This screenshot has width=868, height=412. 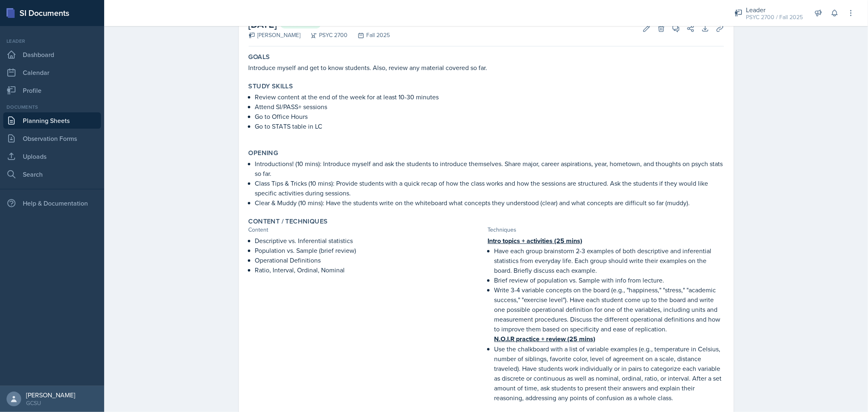 I want to click on div: Content, so click(x=367, y=230).